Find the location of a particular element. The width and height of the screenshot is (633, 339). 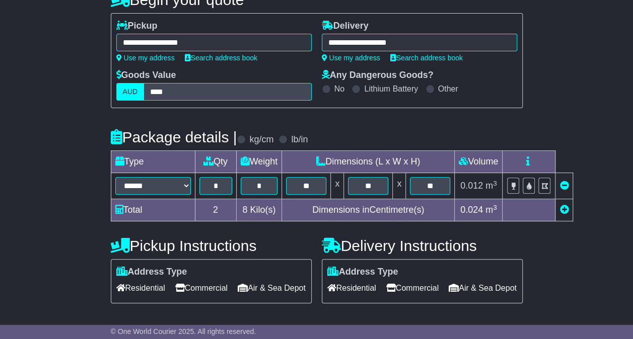

a: Remove this item is located at coordinates (564, 186).